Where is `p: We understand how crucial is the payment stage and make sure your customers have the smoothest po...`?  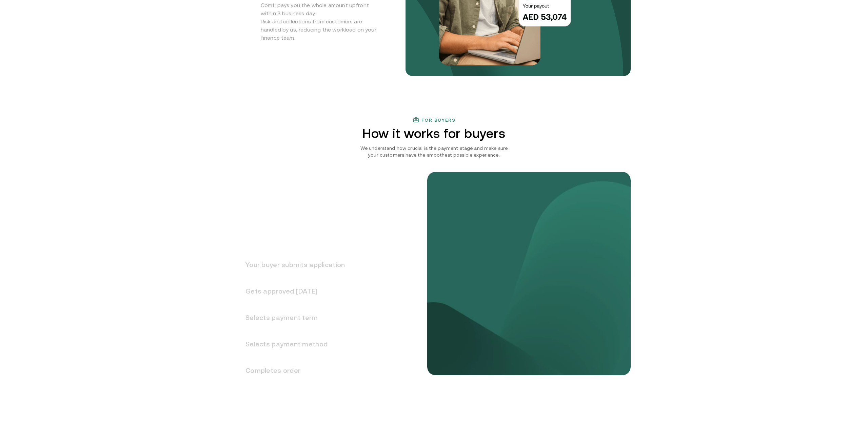 p: We understand how crucial is the payment stage and make sure your customers have the smoothest po... is located at coordinates (434, 151).